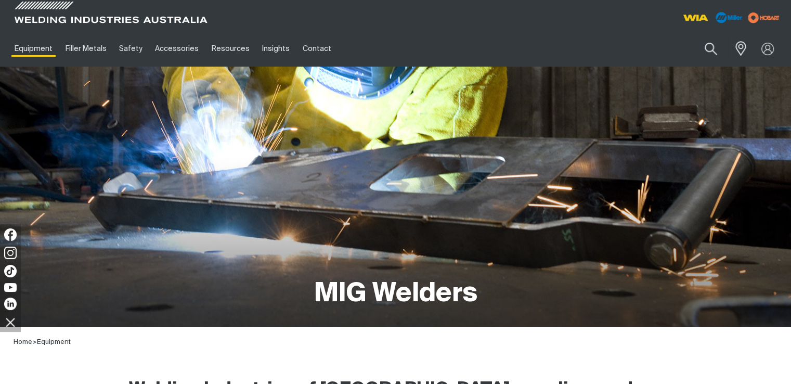 The width and height of the screenshot is (791, 384). What do you see at coordinates (276, 48) in the screenshot?
I see `a: Insights` at bounding box center [276, 48].